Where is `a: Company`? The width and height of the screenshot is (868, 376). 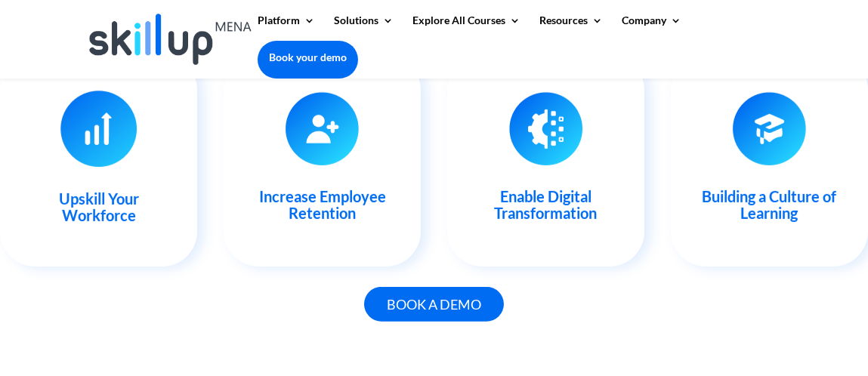
a: Company is located at coordinates (651, 28).